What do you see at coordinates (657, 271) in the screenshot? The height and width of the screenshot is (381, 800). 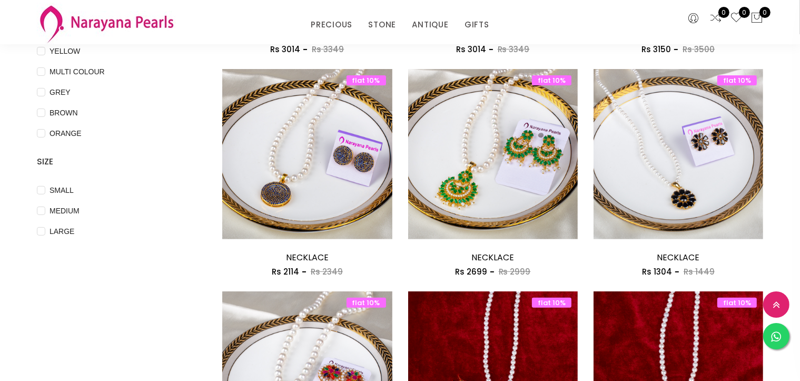 I see `span: Rs 1304` at bounding box center [657, 271].